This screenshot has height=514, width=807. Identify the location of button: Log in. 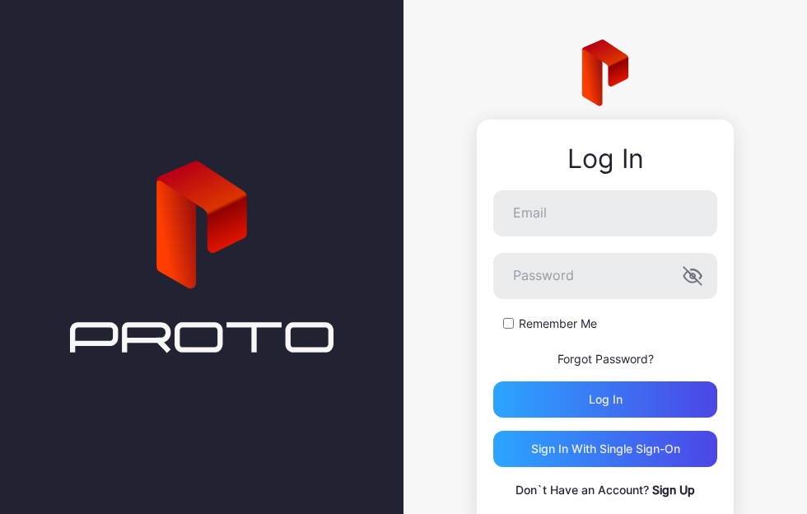
(605, 399).